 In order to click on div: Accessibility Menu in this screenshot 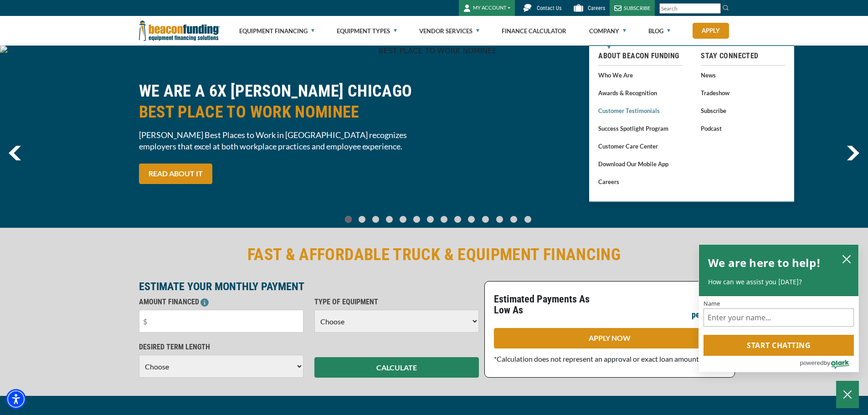, I will do `click(16, 399)`.